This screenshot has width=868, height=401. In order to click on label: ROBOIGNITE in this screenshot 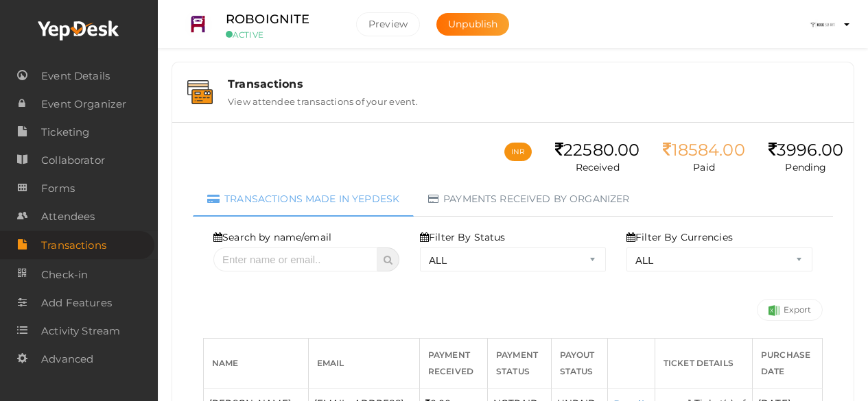, I will do `click(267, 19)`.